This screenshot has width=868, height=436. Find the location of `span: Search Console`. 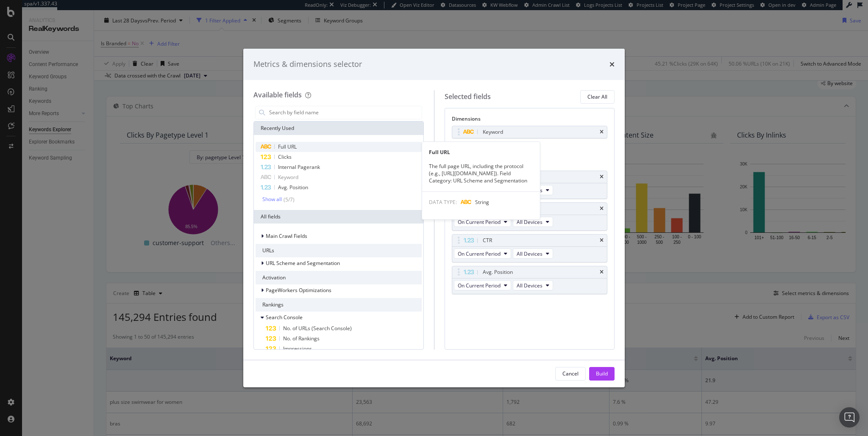

span: Search Console is located at coordinates (284, 317).